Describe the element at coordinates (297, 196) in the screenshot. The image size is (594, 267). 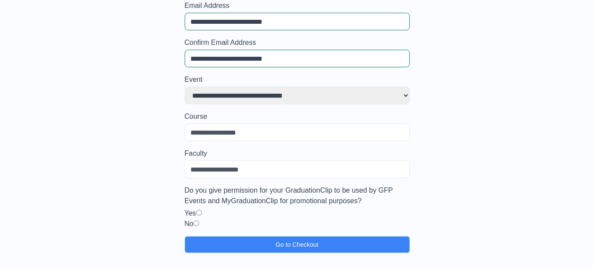
I see `label: Do you give permission for your GraduationClip to be used by GFP Events and MyGraduationClip for ...` at that location.